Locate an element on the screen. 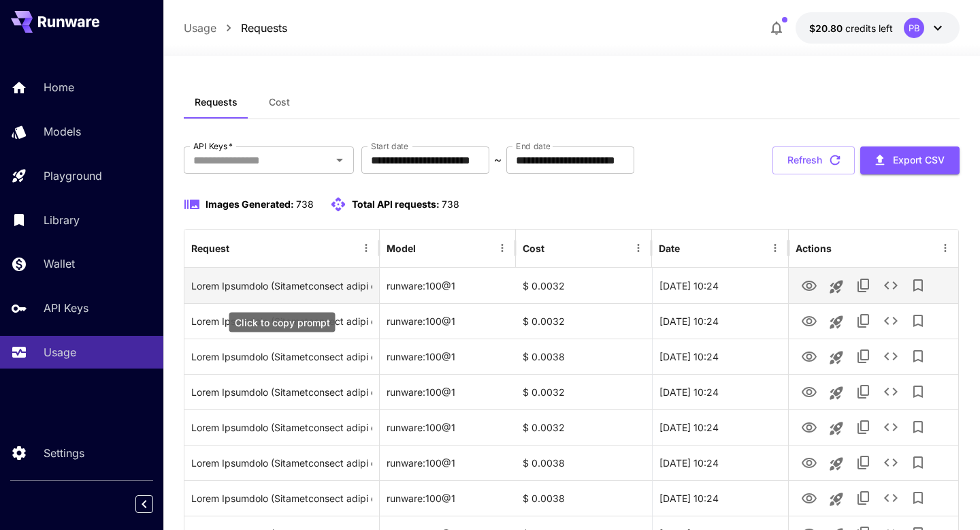 Image resolution: width=980 pixels, height=530 pixels. div: Cost is located at coordinates (533, 248).